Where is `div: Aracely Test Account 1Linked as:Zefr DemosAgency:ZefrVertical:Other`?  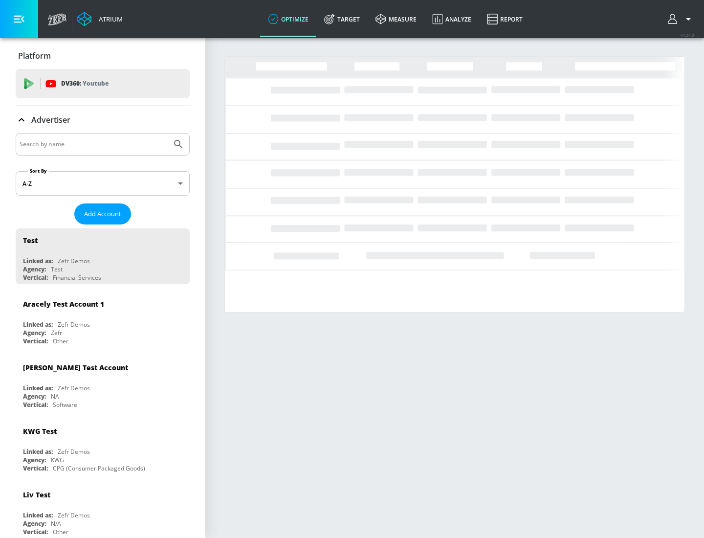
div: Aracely Test Account 1Linked as:Zefr DemosAgency:ZefrVertical:Other is located at coordinates (103, 320).